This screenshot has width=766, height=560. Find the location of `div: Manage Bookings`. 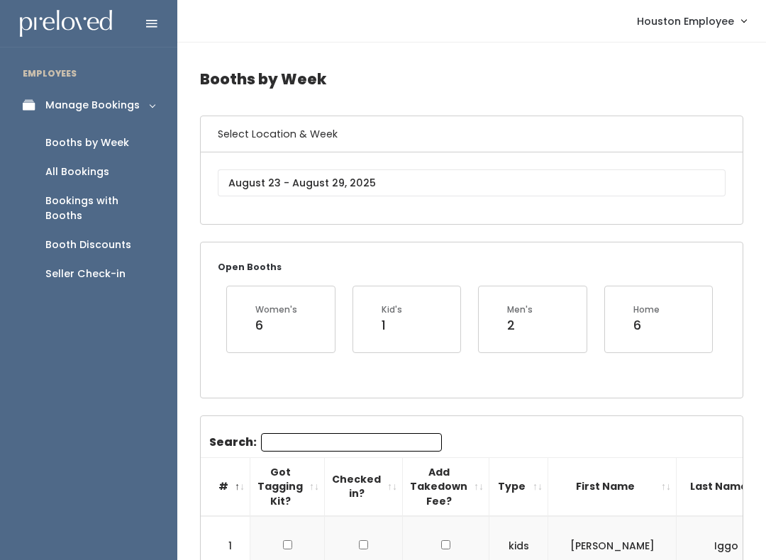

div: Manage Bookings is located at coordinates (92, 105).